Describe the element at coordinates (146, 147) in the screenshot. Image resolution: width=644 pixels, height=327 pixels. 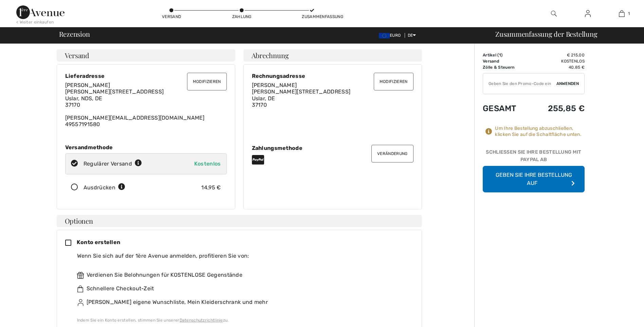
I see `div: Versandmethode` at that location.